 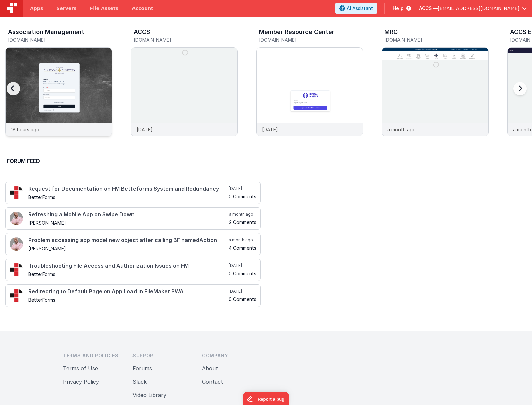 I want to click on h4: Problem accessing app model new object after calling BF namedAction, so click(x=128, y=240).